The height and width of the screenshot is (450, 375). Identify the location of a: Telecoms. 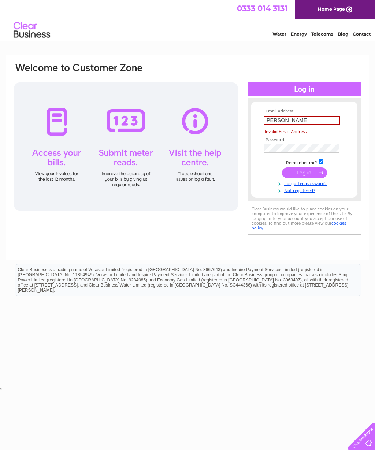
(322, 34).